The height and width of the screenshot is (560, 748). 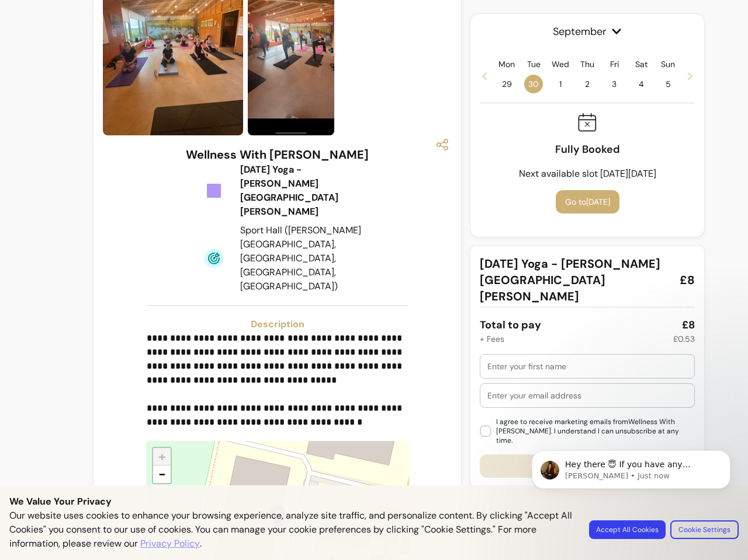 What do you see at coordinates (277, 324) in the screenshot?
I see `h3: Description` at bounding box center [277, 324].